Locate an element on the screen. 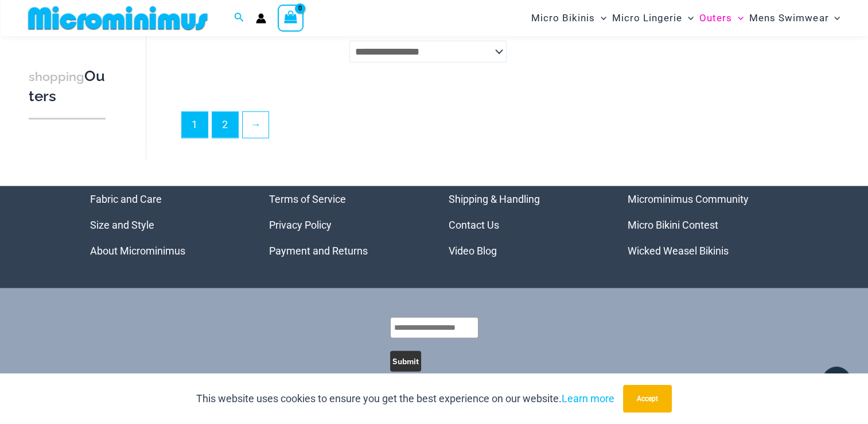 Image resolution: width=868 pixels, height=424 pixels. a: Fabric and Care is located at coordinates (126, 199).